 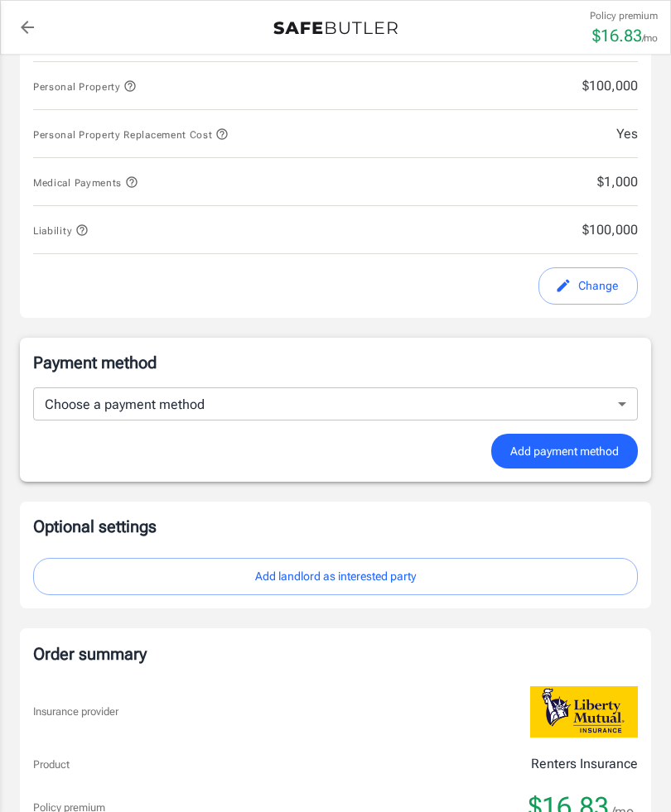 I want to click on button: Add landlord as interested party, so click(x=336, y=576).